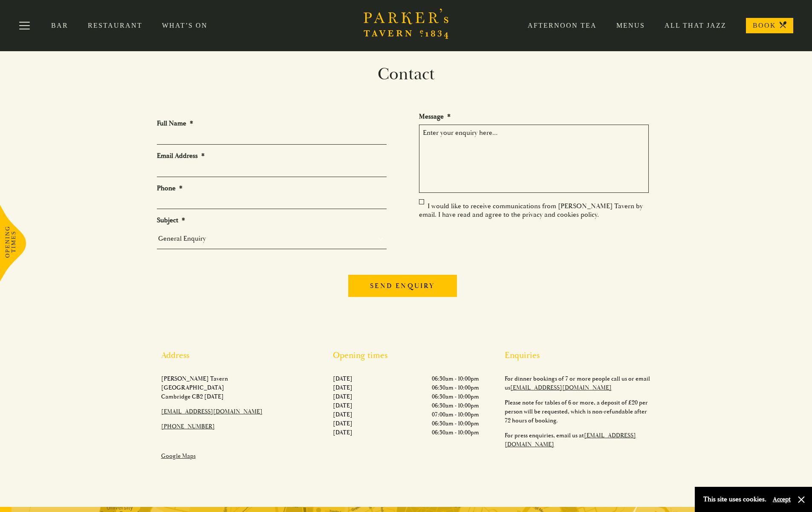  What do you see at coordinates (578, 356) in the screenshot?
I see `h2: Enquiries` at bounding box center [578, 356].